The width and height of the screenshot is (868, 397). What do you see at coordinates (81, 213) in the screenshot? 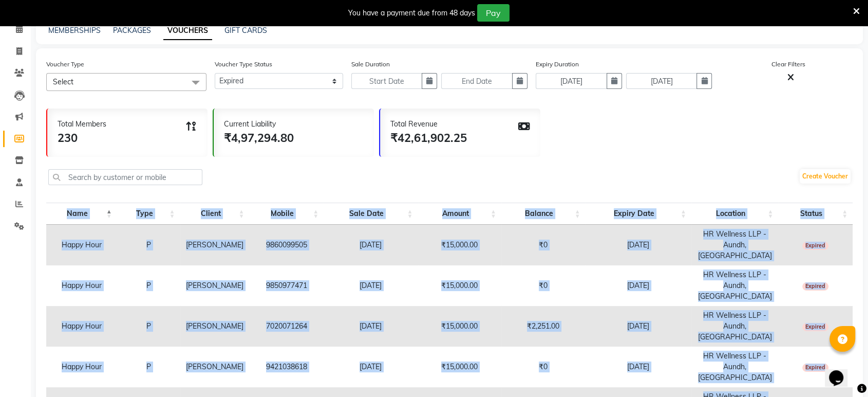
I see `th: Name: activate to sort column descending` at bounding box center [81, 213].